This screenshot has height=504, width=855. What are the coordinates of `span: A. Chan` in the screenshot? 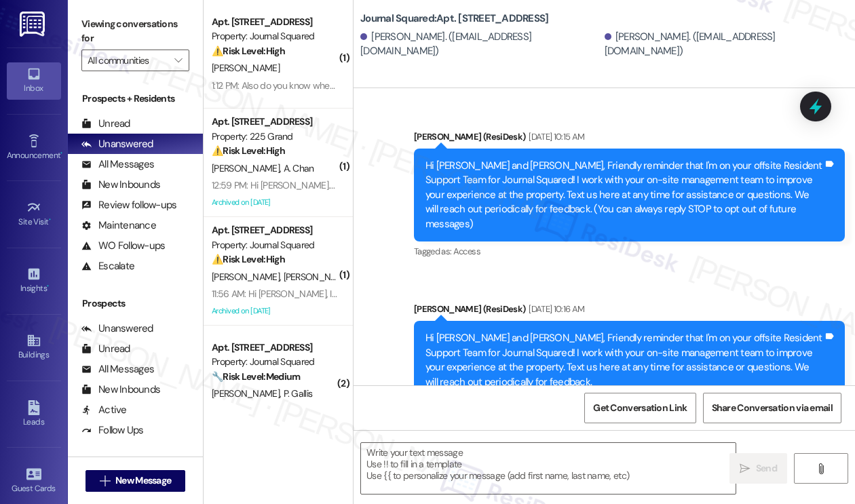 It's located at (298, 168).